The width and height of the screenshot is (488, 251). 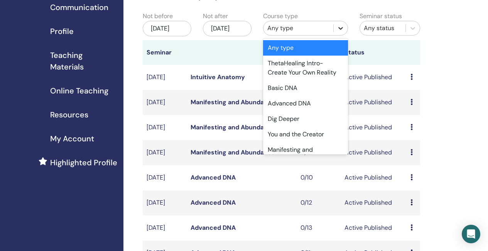 What do you see at coordinates (383, 28) in the screenshot?
I see `div: Any status` at bounding box center [383, 28].